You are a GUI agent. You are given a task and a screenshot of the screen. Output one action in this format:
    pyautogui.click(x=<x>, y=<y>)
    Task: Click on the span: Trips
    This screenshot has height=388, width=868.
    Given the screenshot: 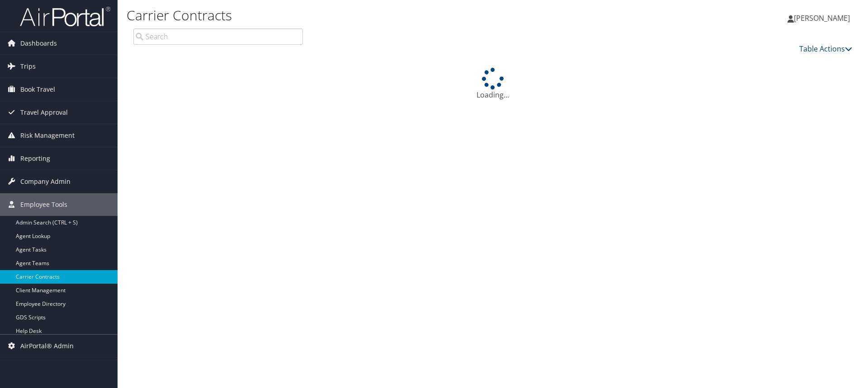 What is the action you would take?
    pyautogui.click(x=28, y=66)
    